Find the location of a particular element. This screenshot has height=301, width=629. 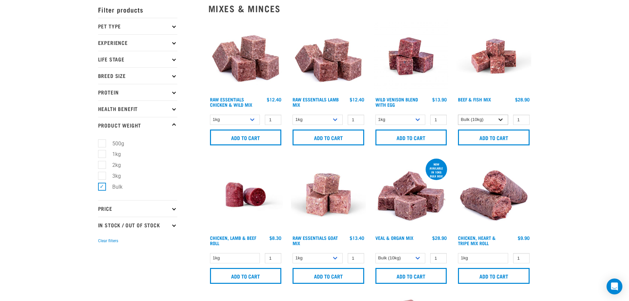

p: In Stock / Out Of Stock is located at coordinates (138, 225).